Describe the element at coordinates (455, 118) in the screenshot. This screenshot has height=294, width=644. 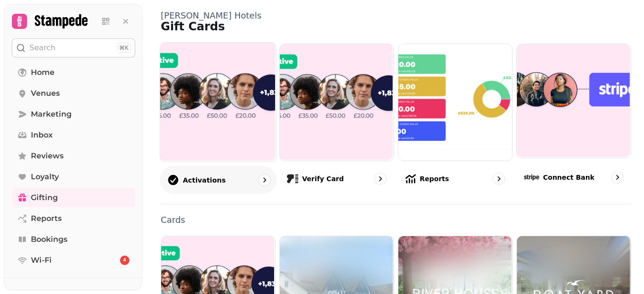
I see `a: ReportsReports` at that location.